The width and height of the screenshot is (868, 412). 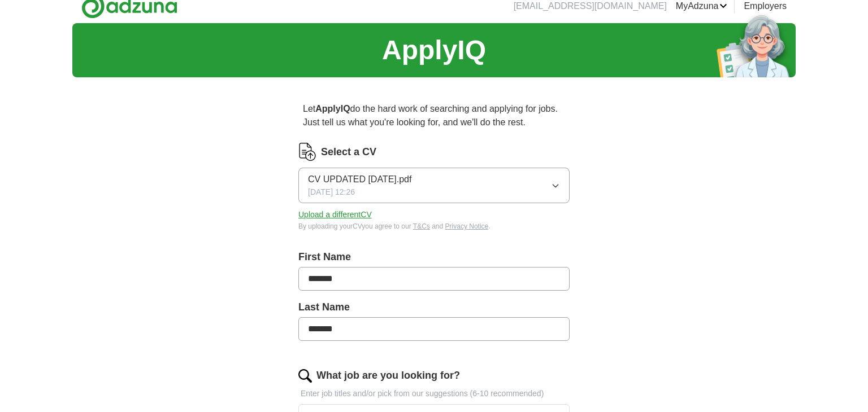 What do you see at coordinates (388, 376) in the screenshot?
I see `label: What job are you looking for?` at bounding box center [388, 376].